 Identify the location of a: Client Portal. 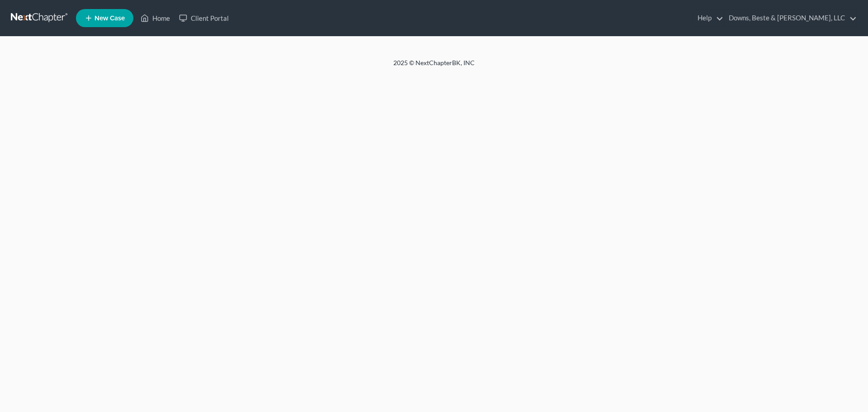
(204, 18).